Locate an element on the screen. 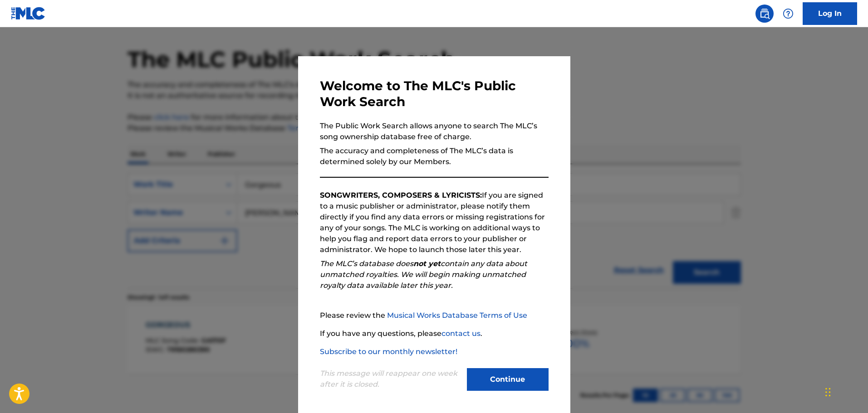 The width and height of the screenshot is (868, 413). img: search is located at coordinates (765, 13).